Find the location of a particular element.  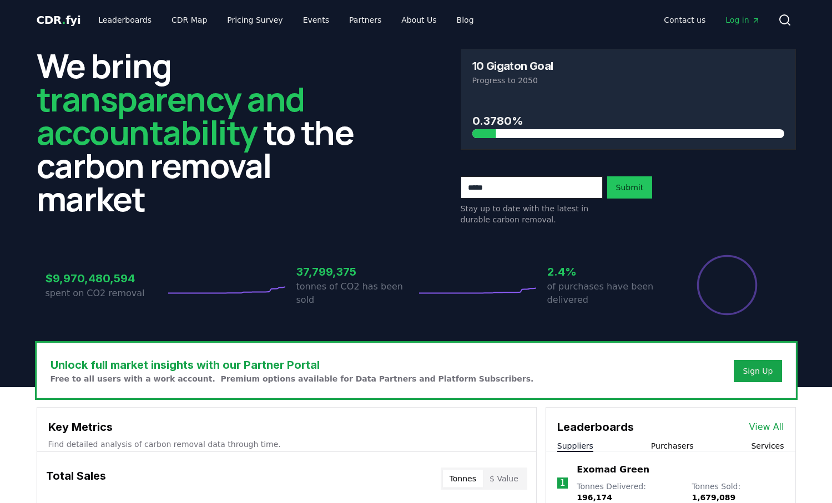

h3: 10 Gigaton Goal is located at coordinates (513, 66).